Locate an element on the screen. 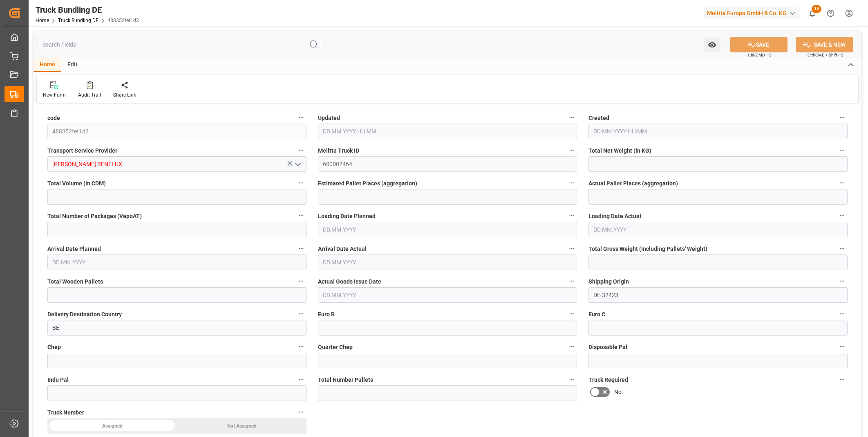  span: Truck Required is located at coordinates (608, 379).